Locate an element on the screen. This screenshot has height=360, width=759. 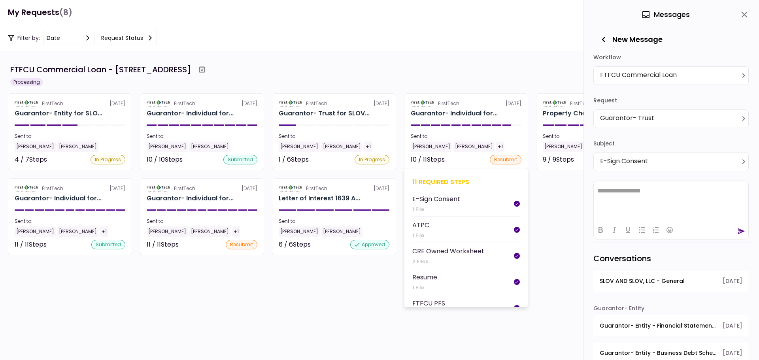
div: 10 / 10 Steps is located at coordinates (164, 160).